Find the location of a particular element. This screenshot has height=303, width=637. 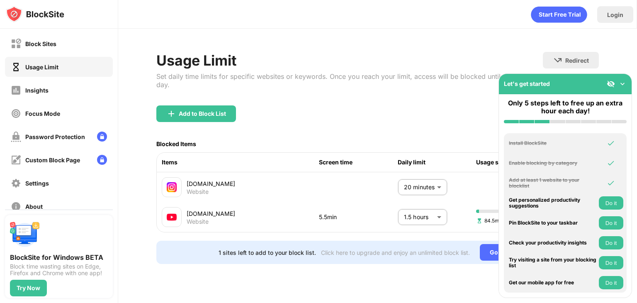

div: Only 5 steps left to free up an extra hour each day! is located at coordinates (565, 107).